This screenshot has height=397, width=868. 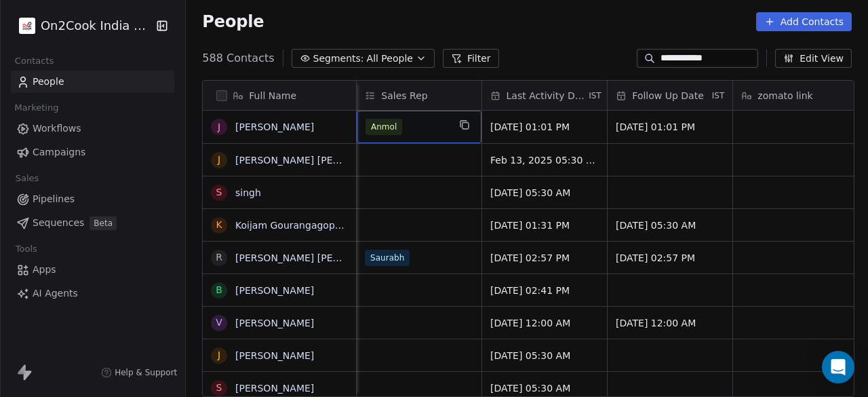 What do you see at coordinates (27, 26) in the screenshot?
I see `img: on2cook%20logo-04%20copy.jpg` at bounding box center [27, 26].